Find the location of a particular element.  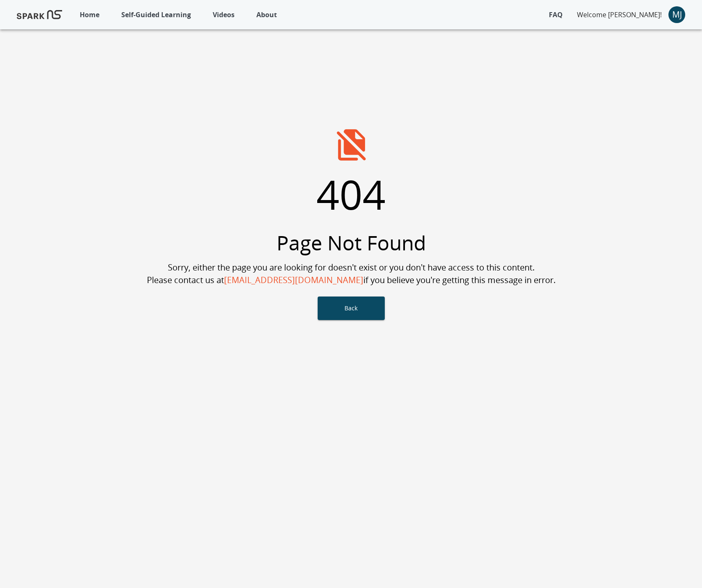

button: FAQ is located at coordinates (555, 15).